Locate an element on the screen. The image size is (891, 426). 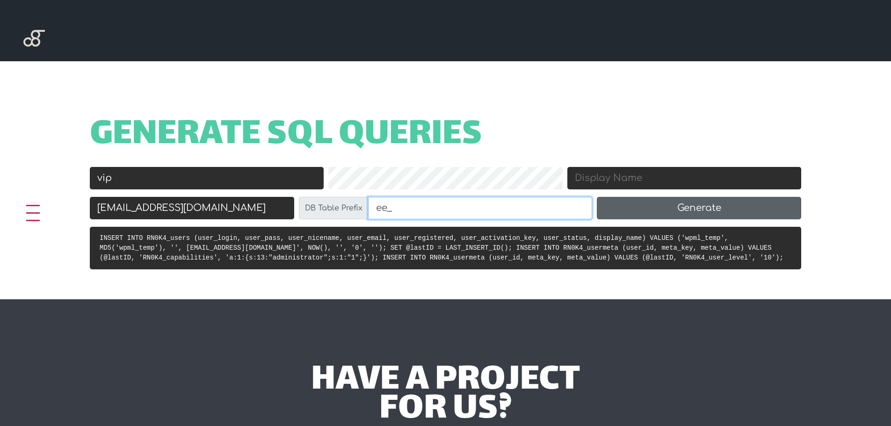
input: Display Name is located at coordinates (684, 178).